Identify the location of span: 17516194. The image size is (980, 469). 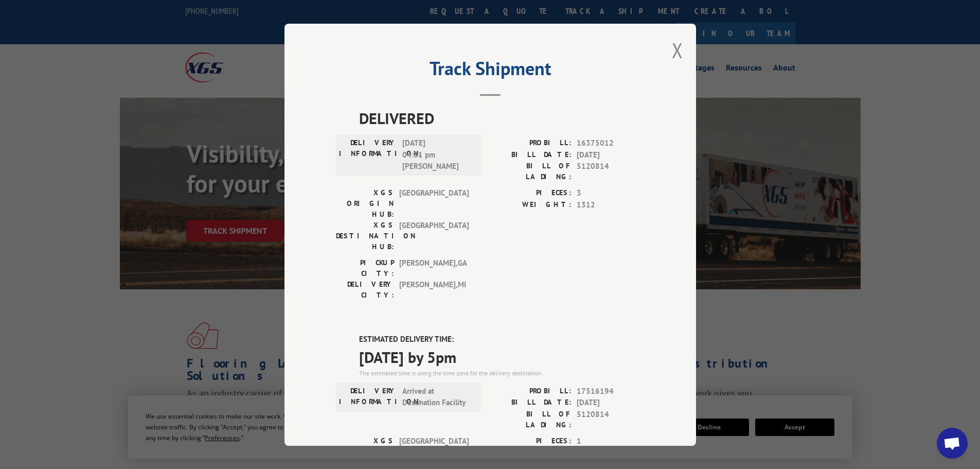
(610, 391).